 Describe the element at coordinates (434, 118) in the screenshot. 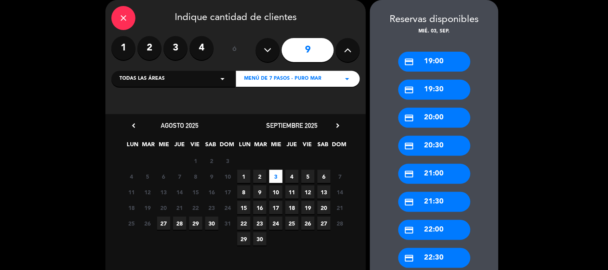

I see `div: 20:00` at that location.